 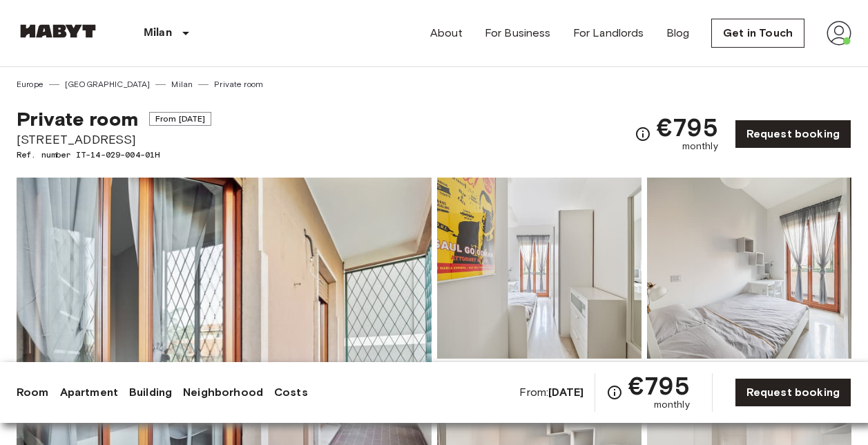 I want to click on a: Room, so click(x=33, y=392).